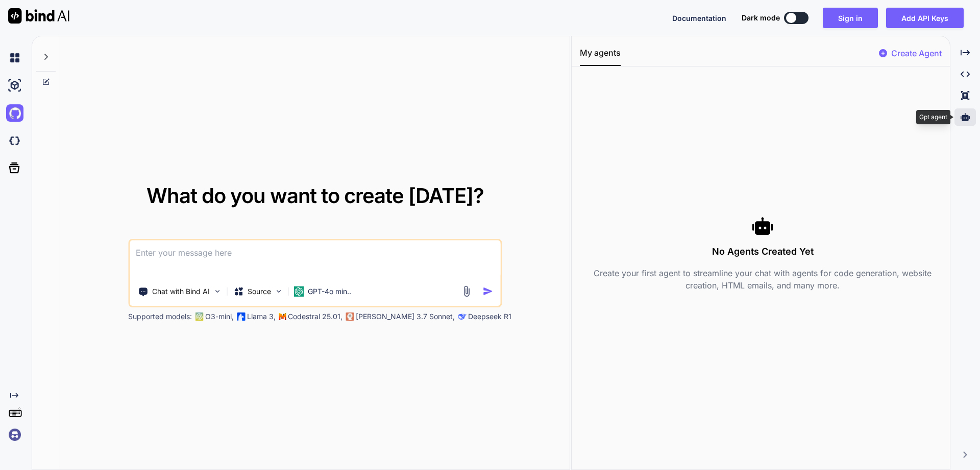 The image size is (980, 470). What do you see at coordinates (761, 18) in the screenshot?
I see `span: Dark mode` at bounding box center [761, 18].